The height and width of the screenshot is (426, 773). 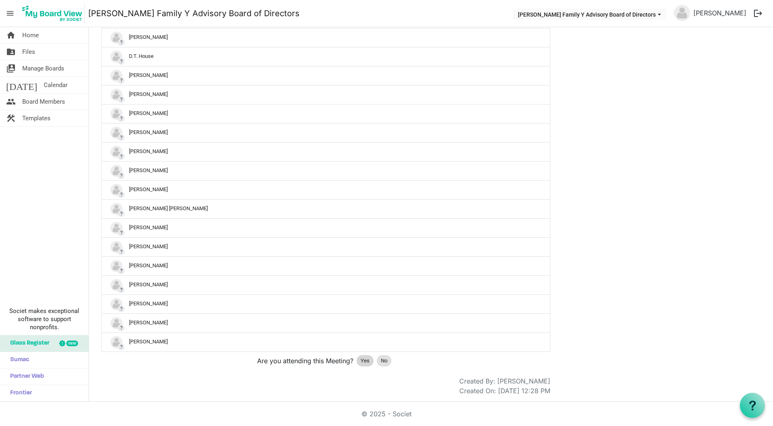 I want to click on span: menu, so click(x=10, y=13).